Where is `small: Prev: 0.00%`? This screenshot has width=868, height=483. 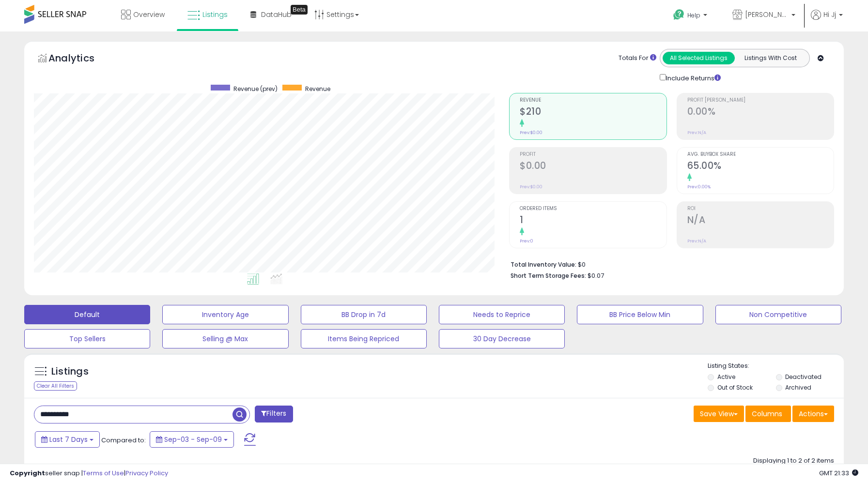 small: Prev: 0.00% is located at coordinates (699, 187).